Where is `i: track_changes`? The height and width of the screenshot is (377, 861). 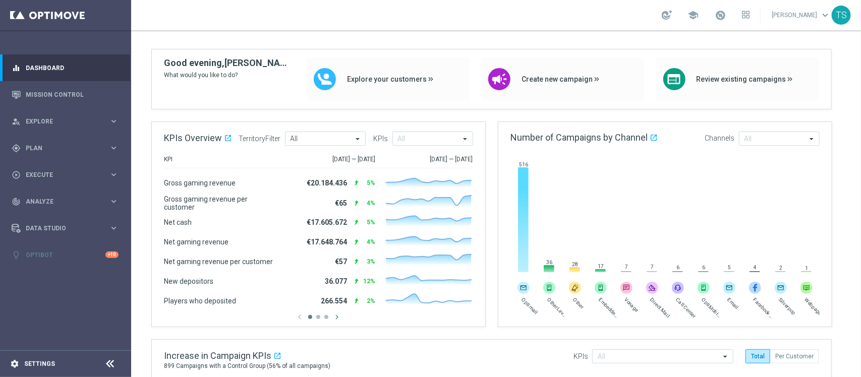
i: track_changes is located at coordinates (16, 202).